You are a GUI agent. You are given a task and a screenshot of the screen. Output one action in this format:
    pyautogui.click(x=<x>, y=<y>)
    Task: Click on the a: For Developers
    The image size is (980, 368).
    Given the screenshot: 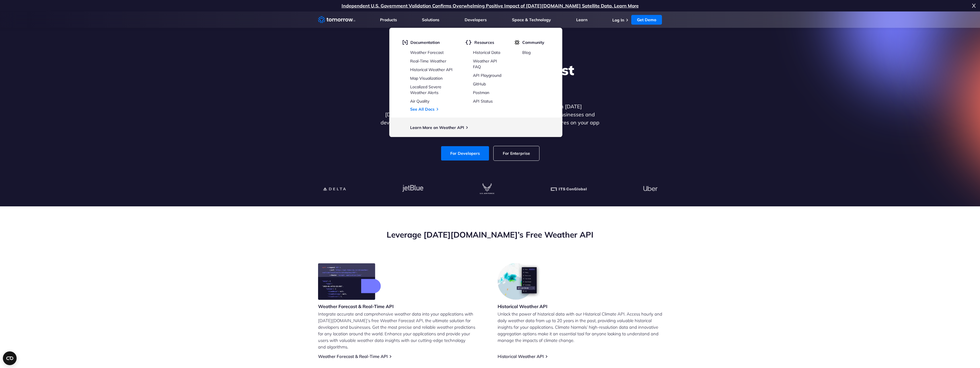 What is the action you would take?
    pyautogui.click(x=465, y=153)
    